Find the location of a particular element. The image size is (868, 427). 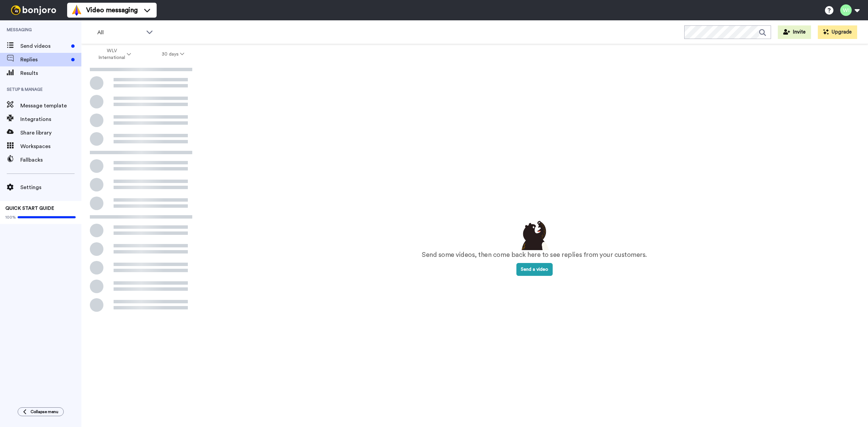

span: 100% is located at coordinates (11, 217).